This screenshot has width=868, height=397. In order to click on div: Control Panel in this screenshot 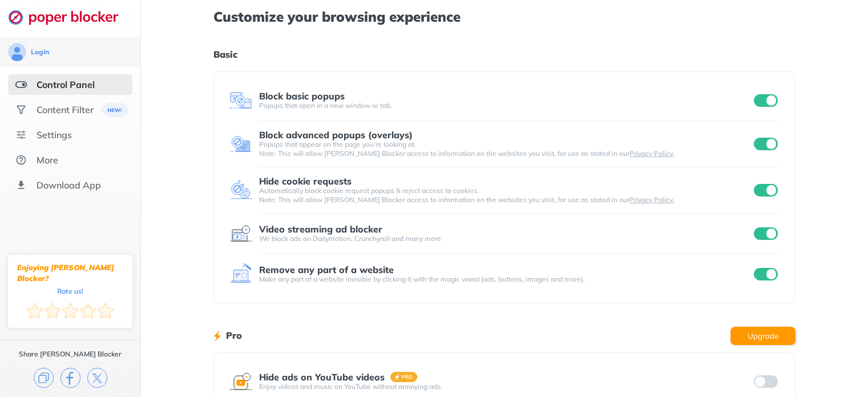, I will do `click(65, 84)`.